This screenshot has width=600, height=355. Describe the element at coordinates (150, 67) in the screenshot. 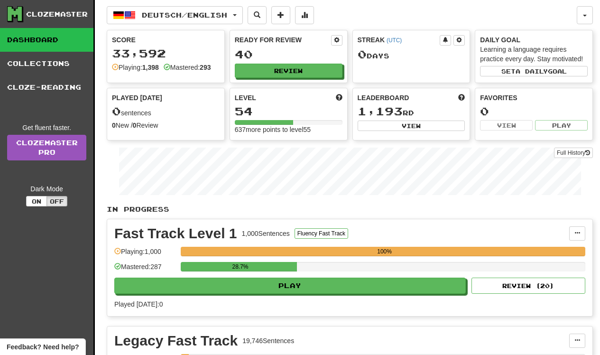

I see `strong: 1,398` at that location.